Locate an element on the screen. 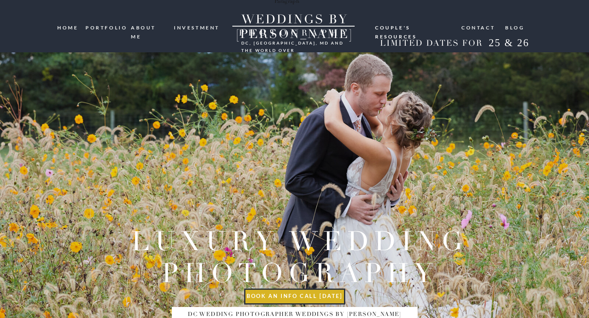  nav: ABOUT ME is located at coordinates (149, 27).